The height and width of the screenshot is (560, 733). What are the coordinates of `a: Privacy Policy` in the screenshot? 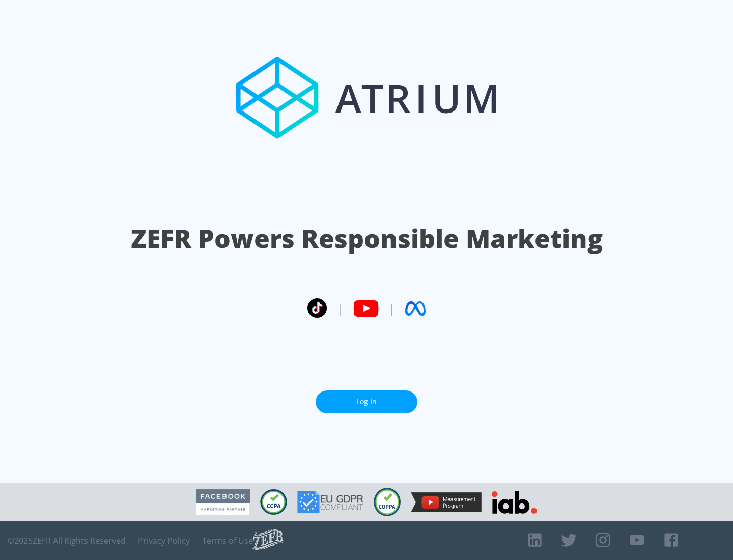 It's located at (164, 541).